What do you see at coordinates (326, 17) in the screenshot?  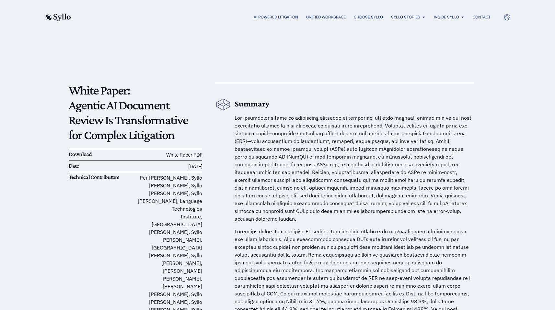 I see `span: Unified Workspace` at bounding box center [326, 17].